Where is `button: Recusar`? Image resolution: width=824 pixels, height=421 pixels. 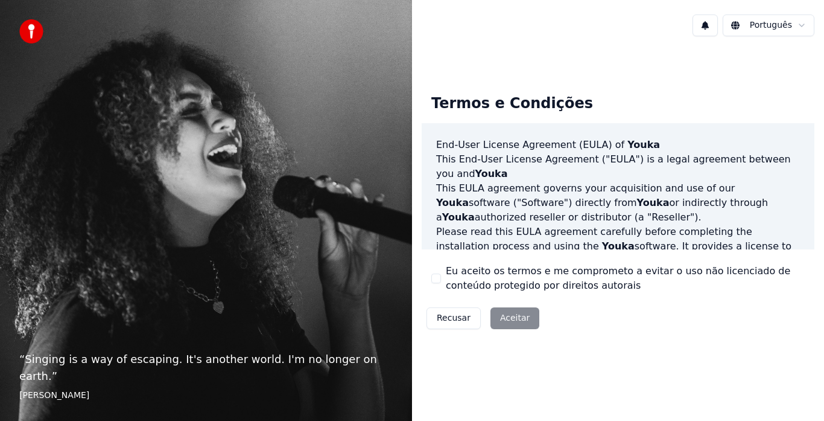 button: Recusar is located at coordinates (454, 318).